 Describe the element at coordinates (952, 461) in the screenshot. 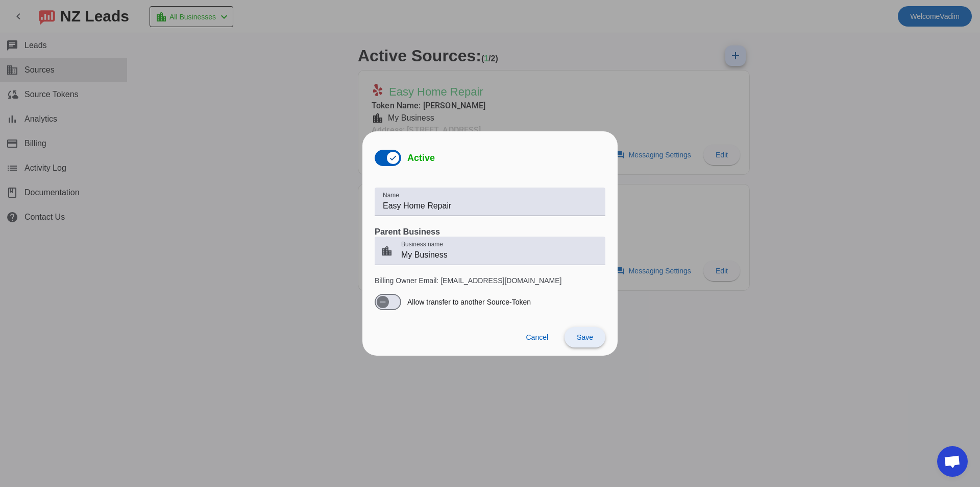

I see `div: Open chat` at that location.